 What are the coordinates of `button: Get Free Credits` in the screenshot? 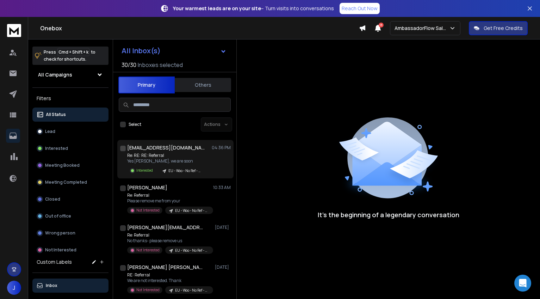 It's located at (498, 28).